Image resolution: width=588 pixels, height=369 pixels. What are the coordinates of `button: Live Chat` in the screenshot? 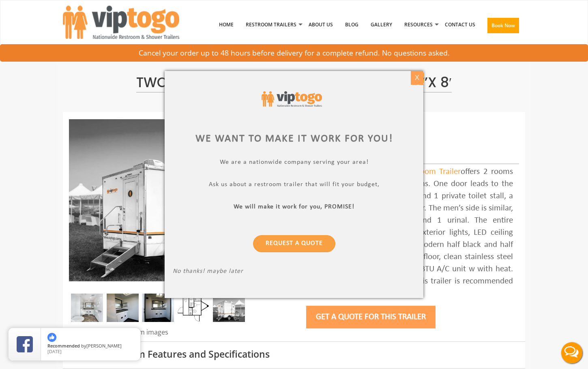 It's located at (572, 353).